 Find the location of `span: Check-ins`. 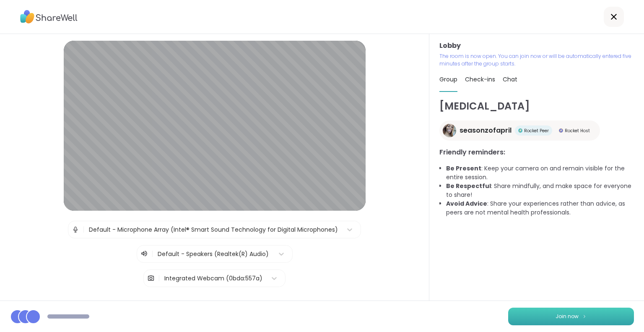

span: Check-ins is located at coordinates (480, 79).